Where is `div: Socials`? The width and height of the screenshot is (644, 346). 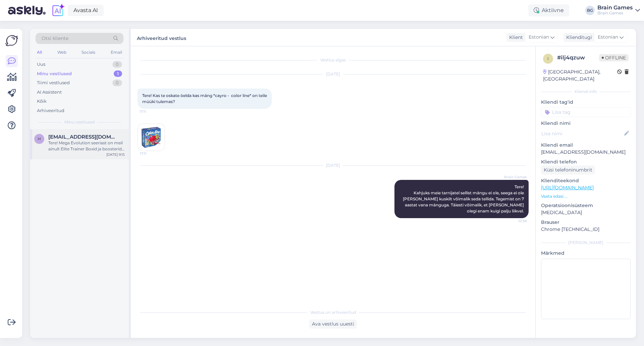
div: Socials is located at coordinates (88, 52).